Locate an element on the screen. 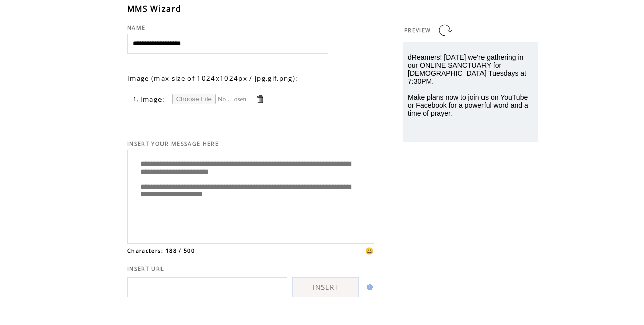  span: INSERT YOUR MESSAGE HERE is located at coordinates (173, 144).